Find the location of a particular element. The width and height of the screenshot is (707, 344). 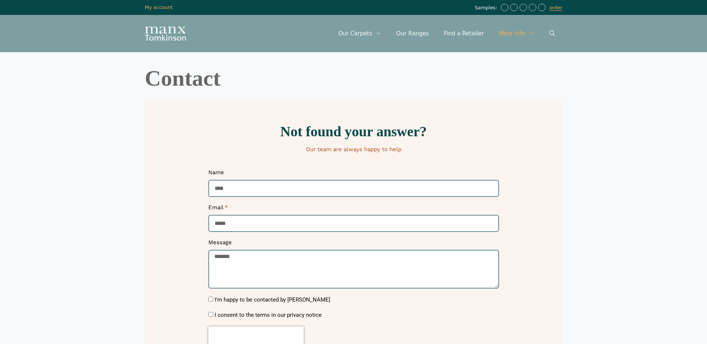

a: Our Carpets is located at coordinates (360, 34).